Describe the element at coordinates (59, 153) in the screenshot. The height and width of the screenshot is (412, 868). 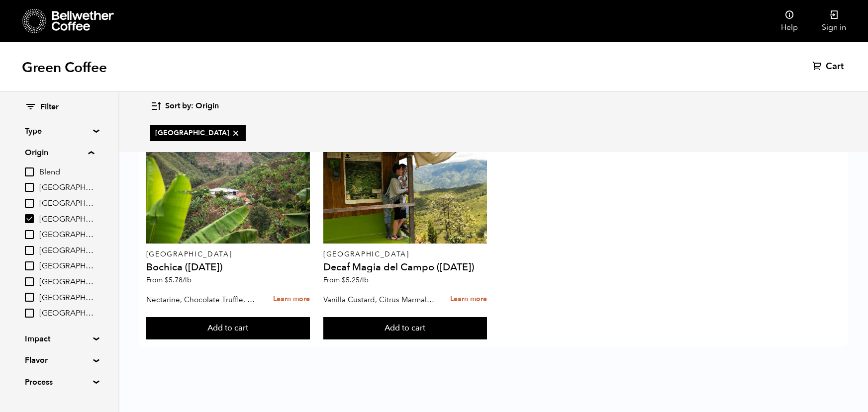
I see `summary: Origin` at that location.